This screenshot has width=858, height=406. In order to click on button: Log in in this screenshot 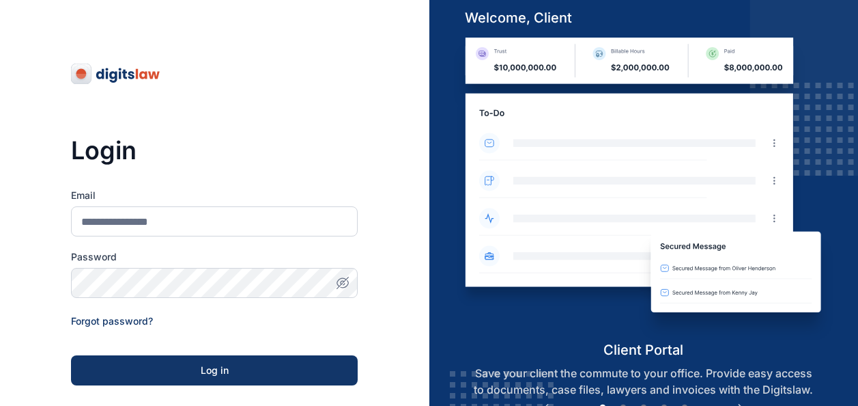, I will do `click(214, 370)`.